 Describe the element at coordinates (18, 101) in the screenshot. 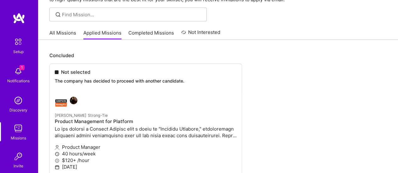

I see `img: discovery` at that location.